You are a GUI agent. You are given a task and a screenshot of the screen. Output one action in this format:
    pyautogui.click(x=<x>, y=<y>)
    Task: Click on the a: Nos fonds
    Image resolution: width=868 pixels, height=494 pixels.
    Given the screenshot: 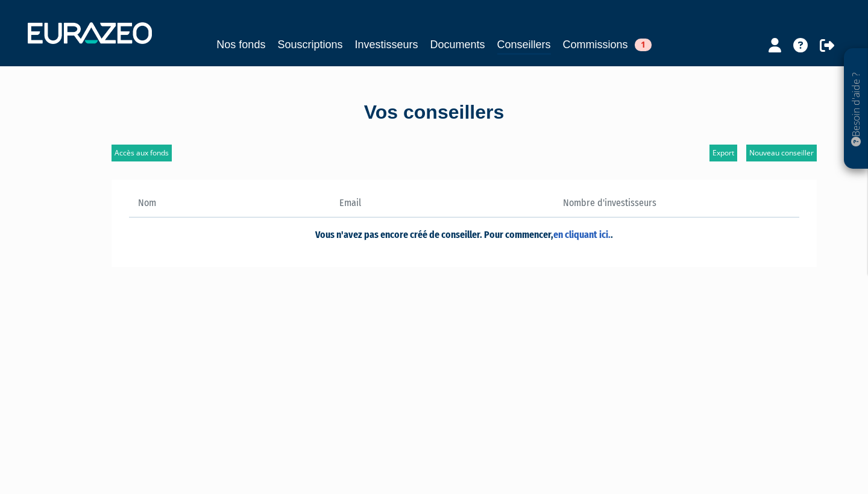 What is the action you would take?
    pyautogui.click(x=240, y=45)
    